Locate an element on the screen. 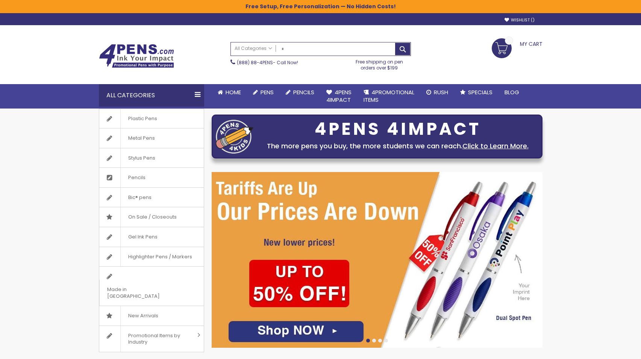  a: Gel Ink Pens is located at coordinates (151, 237).